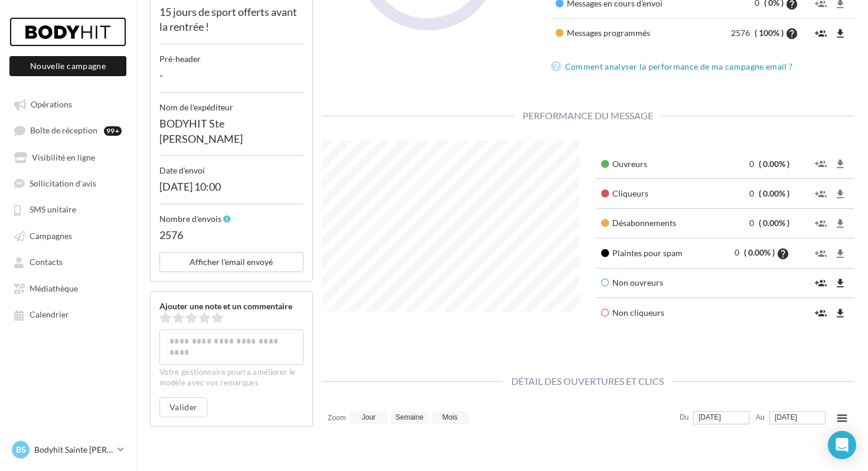  I want to click on a: SMS unitaire, so click(68, 209).